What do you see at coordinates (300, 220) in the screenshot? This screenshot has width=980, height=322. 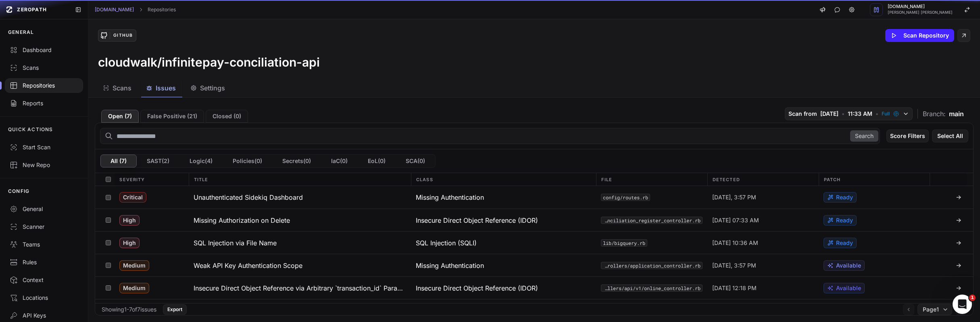 I see `button: Missing Authorization on Delete` at bounding box center [300, 220].